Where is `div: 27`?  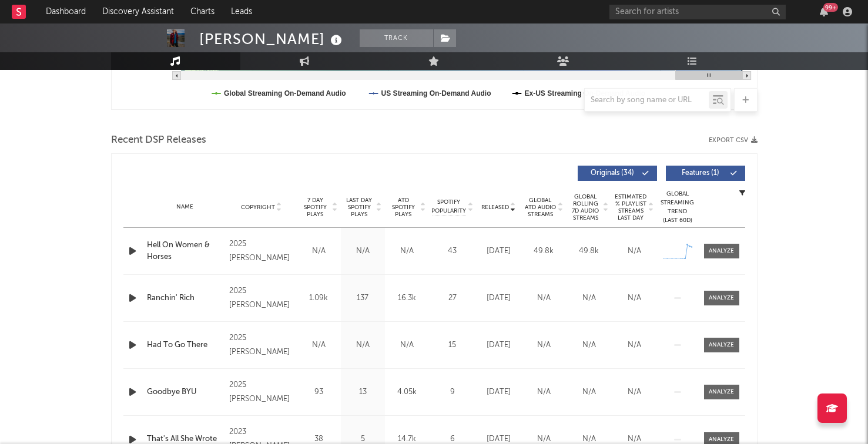 div: 27 is located at coordinates (452, 298).